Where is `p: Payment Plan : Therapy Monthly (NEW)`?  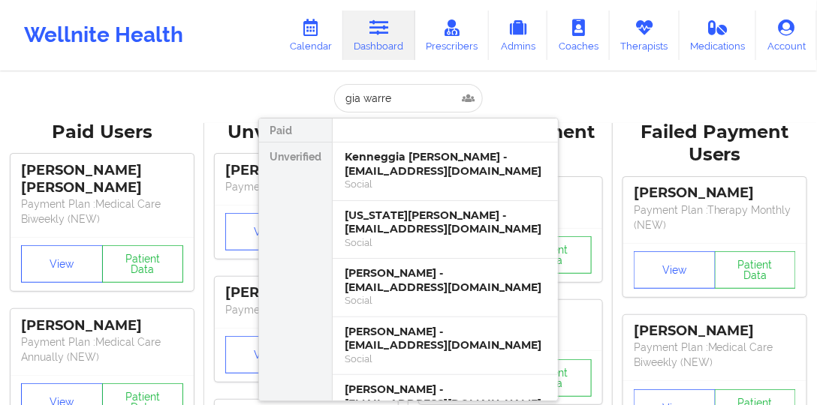
p: Payment Plan : Therapy Monthly (NEW) is located at coordinates (715, 218).